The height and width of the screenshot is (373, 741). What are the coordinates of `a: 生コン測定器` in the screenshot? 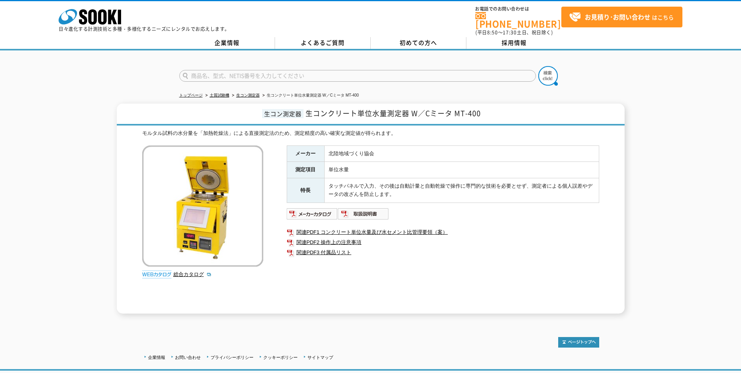 It's located at (248, 95).